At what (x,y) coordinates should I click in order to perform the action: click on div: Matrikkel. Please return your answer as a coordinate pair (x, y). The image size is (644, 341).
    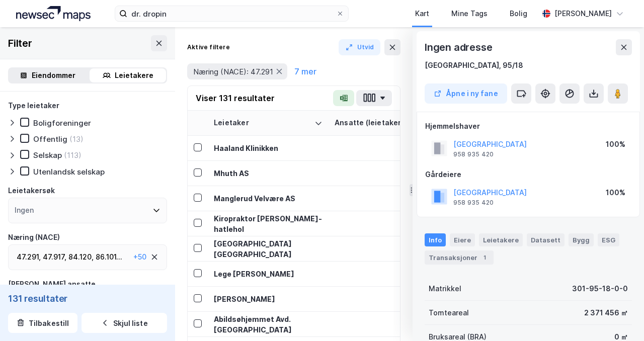
    Looking at the image, I should click on (445, 288).